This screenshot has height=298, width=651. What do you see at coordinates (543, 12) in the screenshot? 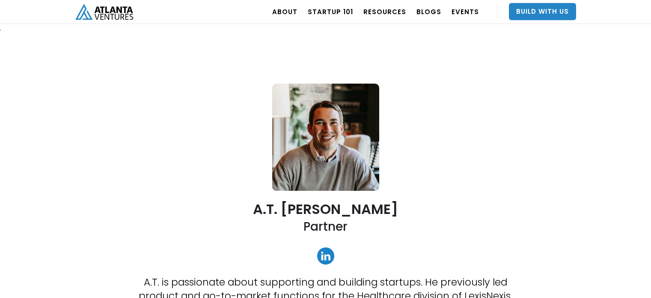
I see `a: Build With Us` at bounding box center [543, 12].